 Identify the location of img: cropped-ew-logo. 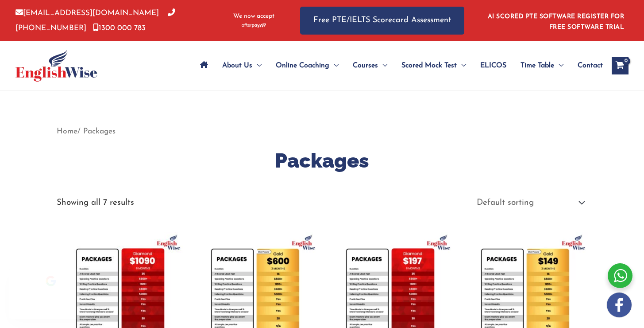
(56, 65).